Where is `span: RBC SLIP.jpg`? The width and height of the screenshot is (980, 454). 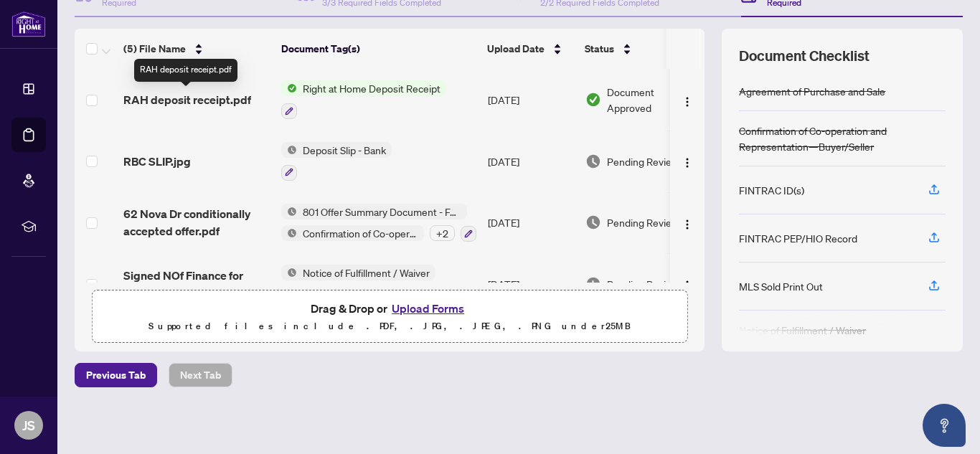 span: RBC SLIP.jpg is located at coordinates (157, 161).